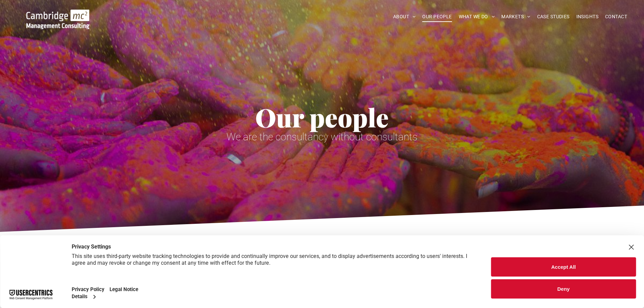 This screenshot has width=644, height=308. What do you see at coordinates (58, 19) in the screenshot?
I see `img: Go to Homepage` at bounding box center [58, 19].